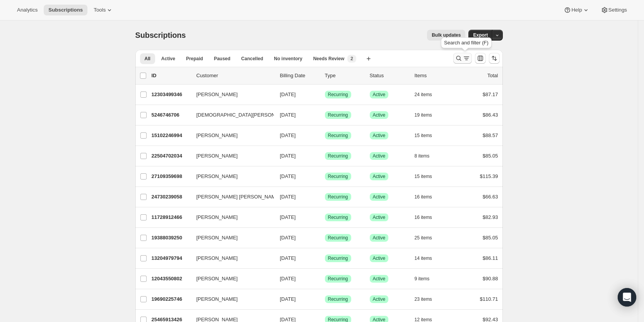  What do you see at coordinates (171, 279) in the screenshot?
I see `p: 12043550802` at bounding box center [171, 279].